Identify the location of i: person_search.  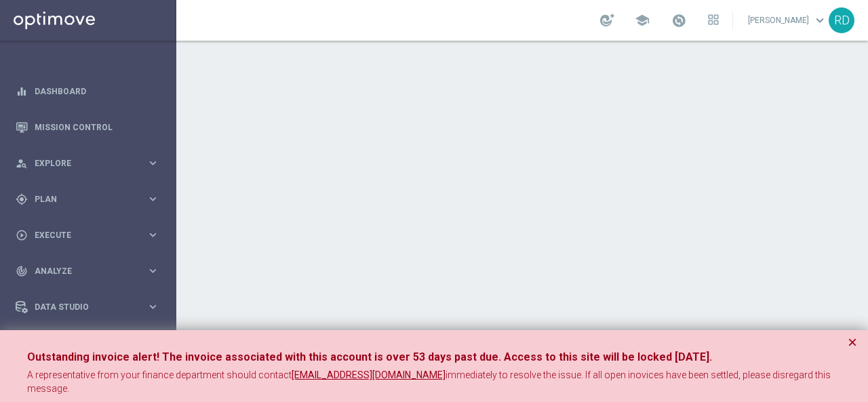
(22, 163).